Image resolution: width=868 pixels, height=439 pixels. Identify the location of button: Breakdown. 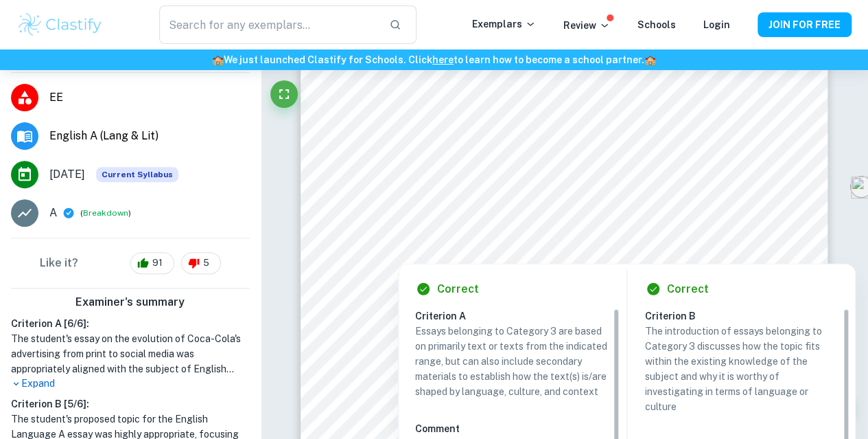
(106, 213).